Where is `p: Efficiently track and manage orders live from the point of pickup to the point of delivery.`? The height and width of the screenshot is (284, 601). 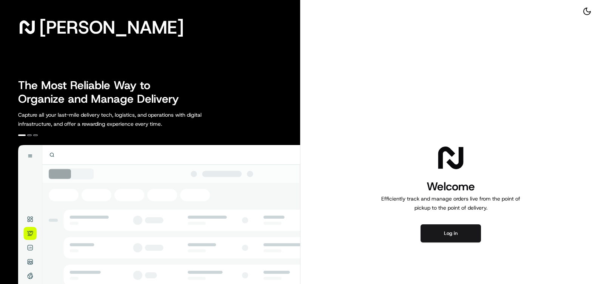
p: Efficiently track and manage orders live from the point of pickup to the point of delivery. is located at coordinates (451, 203).